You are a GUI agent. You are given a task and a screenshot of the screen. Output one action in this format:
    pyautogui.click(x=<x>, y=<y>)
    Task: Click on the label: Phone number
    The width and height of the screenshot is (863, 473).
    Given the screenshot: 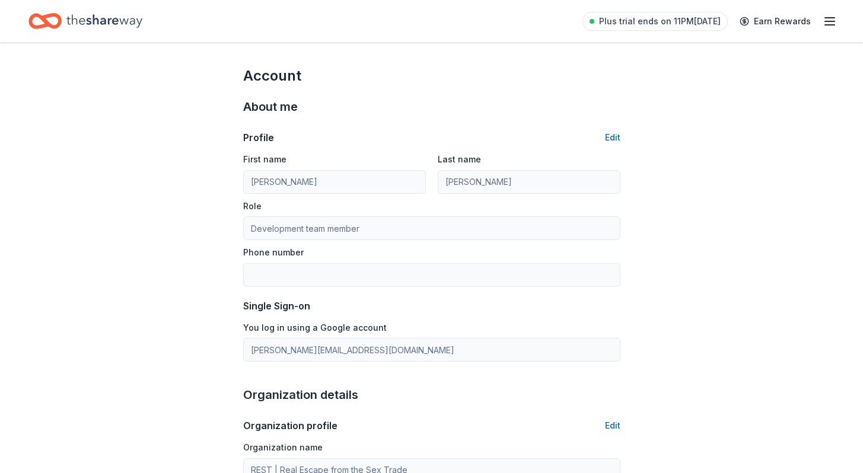 What is the action you would take?
    pyautogui.click(x=273, y=253)
    